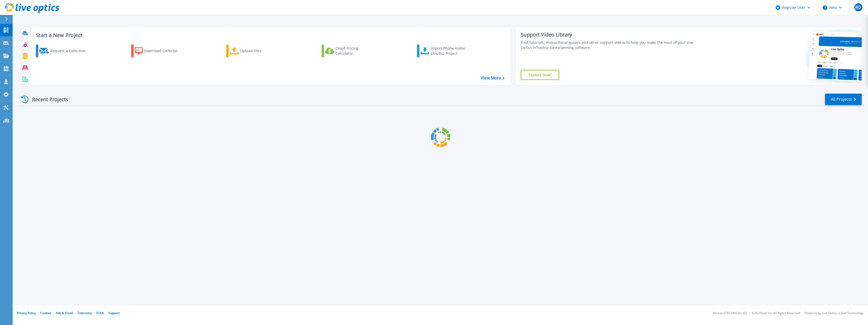  What do you see at coordinates (776, 313) in the screenshot?
I see `li: © 2025 Dell Inc. All Rights Reserved` at bounding box center [776, 313].